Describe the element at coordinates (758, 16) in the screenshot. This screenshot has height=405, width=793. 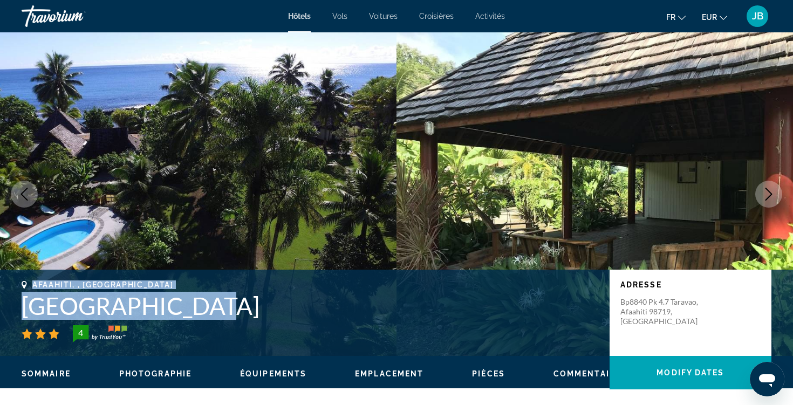
I see `span: JB` at that location.